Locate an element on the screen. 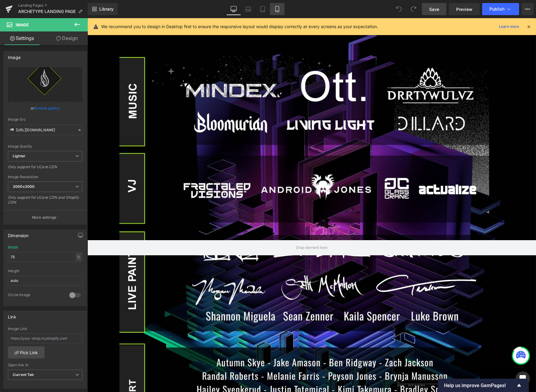 The width and height of the screenshot is (536, 392). div: Image Src is located at coordinates (45, 119).